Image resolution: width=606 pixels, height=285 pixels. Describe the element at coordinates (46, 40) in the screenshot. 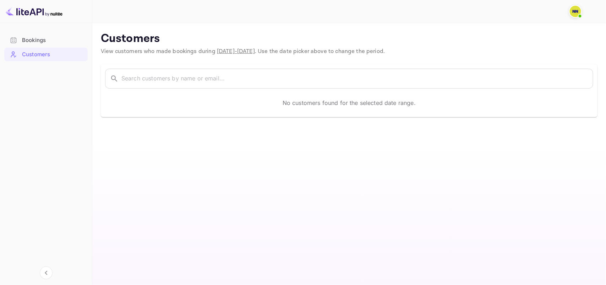

I see `a: Bookings` at that location.